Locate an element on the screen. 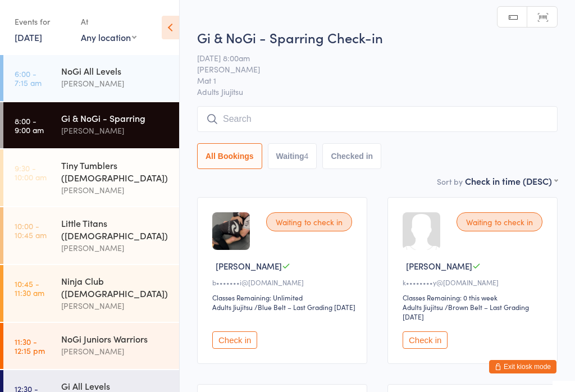 The height and width of the screenshot is (392, 575). input: Search is located at coordinates (378, 119).